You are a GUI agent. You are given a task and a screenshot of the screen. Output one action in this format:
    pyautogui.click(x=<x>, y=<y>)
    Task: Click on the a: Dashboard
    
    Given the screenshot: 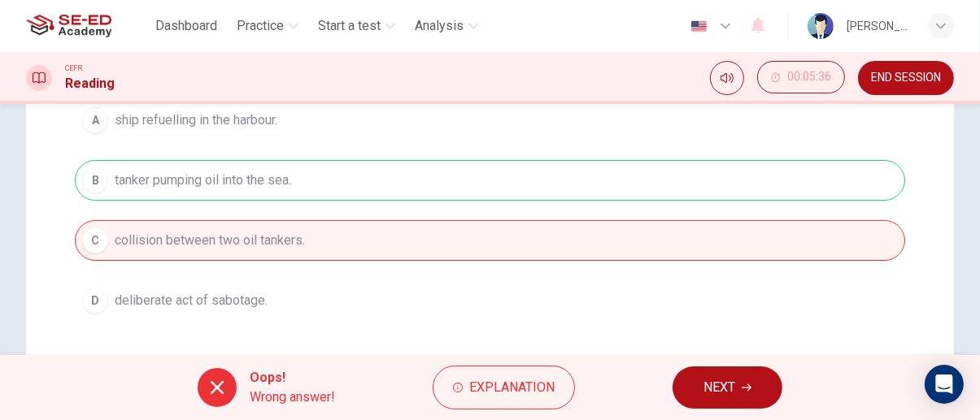 What is the action you would take?
    pyautogui.click(x=186, y=26)
    